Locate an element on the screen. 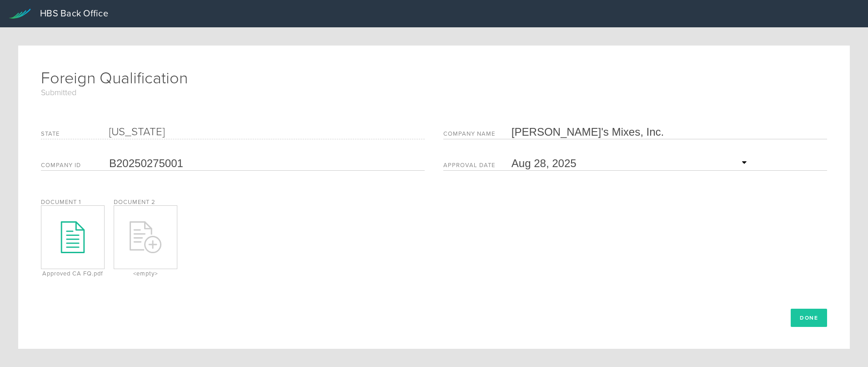 This screenshot has width=868, height=367. span: Submitted is located at coordinates (434, 93).